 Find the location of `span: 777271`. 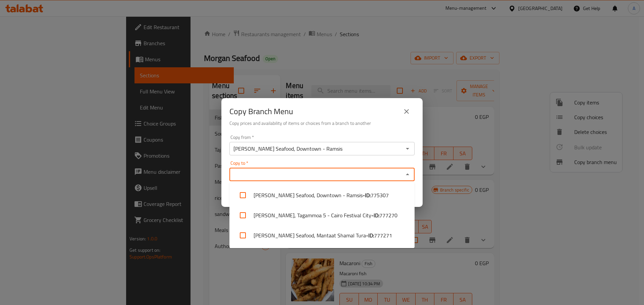

span: 777271 is located at coordinates (383, 235).